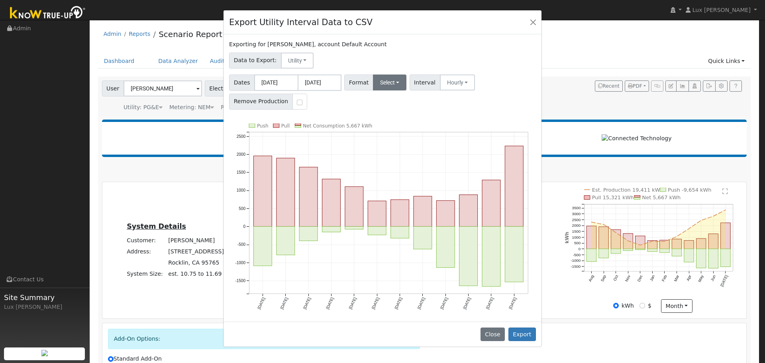  Describe the element at coordinates (241, 172) in the screenshot. I see `text: 1500` at that location.